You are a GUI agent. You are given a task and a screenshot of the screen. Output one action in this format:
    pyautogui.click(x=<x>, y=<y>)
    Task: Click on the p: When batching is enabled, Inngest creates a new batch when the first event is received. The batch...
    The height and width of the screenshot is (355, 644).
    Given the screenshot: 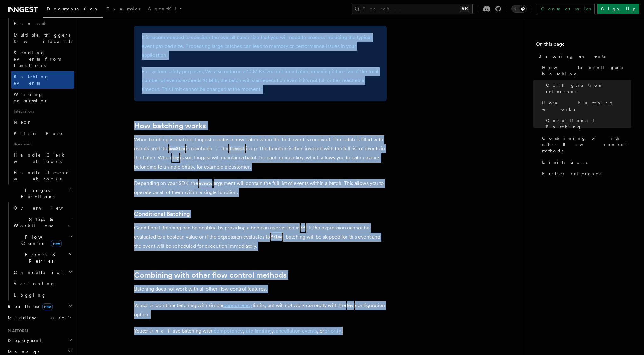 What is the action you would take?
    pyautogui.click(x=261, y=153)
    